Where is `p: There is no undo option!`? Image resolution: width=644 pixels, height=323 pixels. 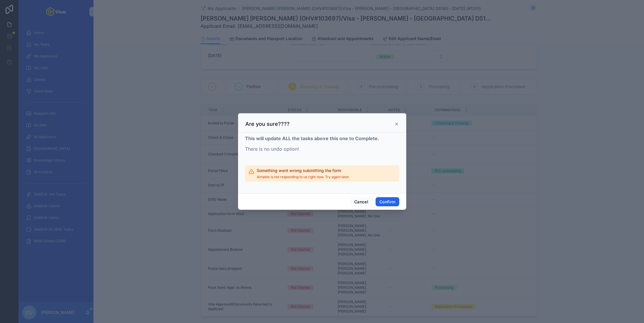
p: There is no undo option! is located at coordinates (322, 149).